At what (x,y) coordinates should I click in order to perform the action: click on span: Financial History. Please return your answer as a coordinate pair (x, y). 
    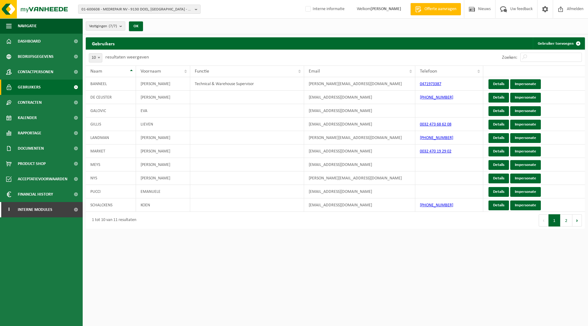
    Looking at the image, I should click on (35, 195).